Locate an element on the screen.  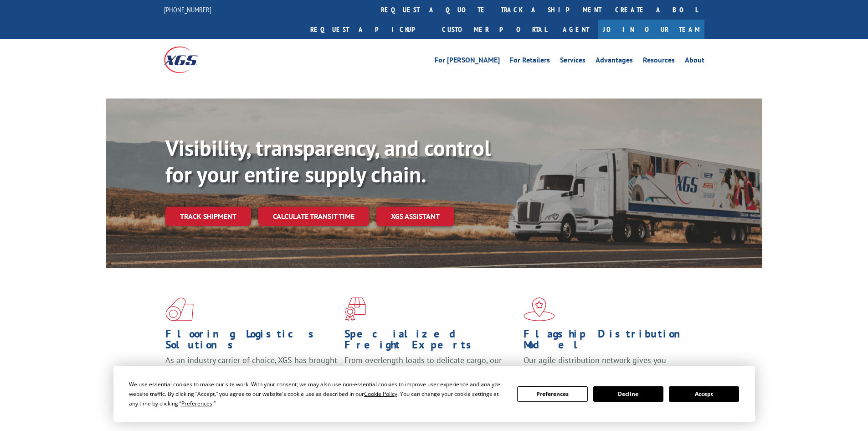
h1: Flooring Logistics Solutions is located at coordinates (252, 341).